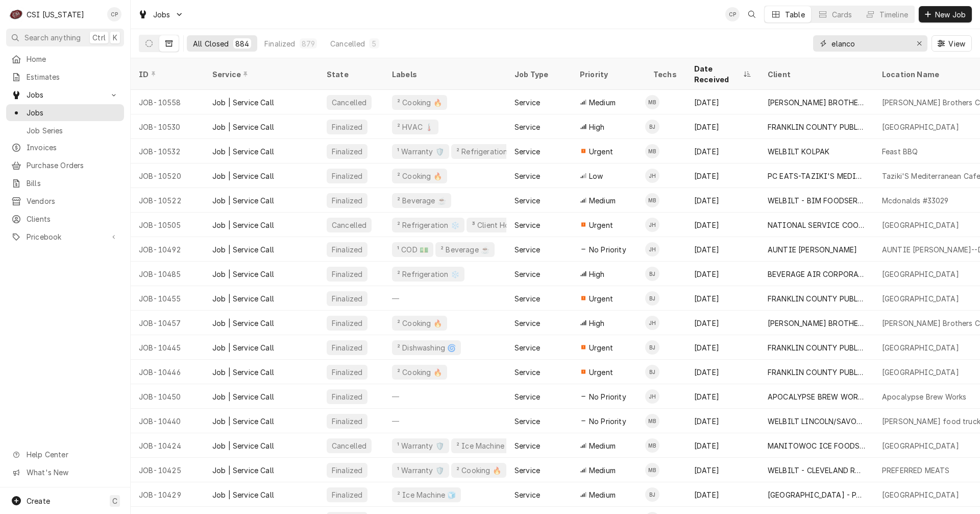 The image size is (980, 514). I want to click on div: JOB-10520, so click(167, 176).